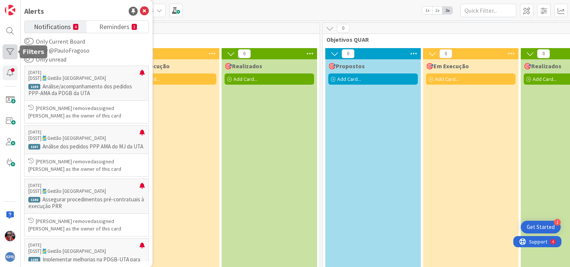 The image size is (570, 267). What do you see at coordinates (40, 6) in the screenshot?
I see `div: 4` at bounding box center [40, 6].